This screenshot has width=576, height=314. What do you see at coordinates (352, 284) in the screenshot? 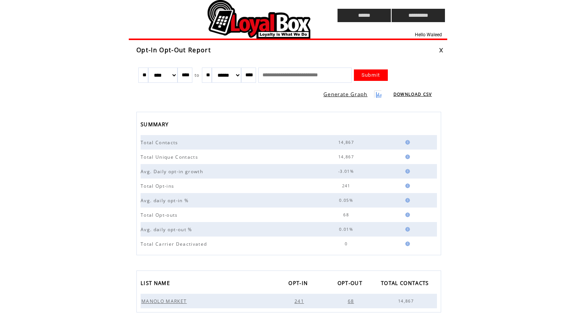
I see `a: OPT-OUT` at bounding box center [352, 284].